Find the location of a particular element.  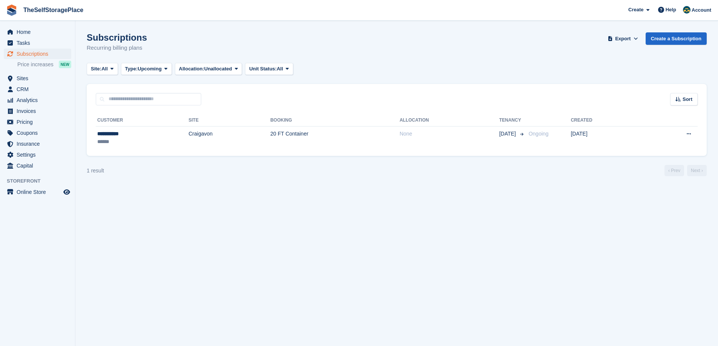

a: Create a Subscription is located at coordinates (676, 38).